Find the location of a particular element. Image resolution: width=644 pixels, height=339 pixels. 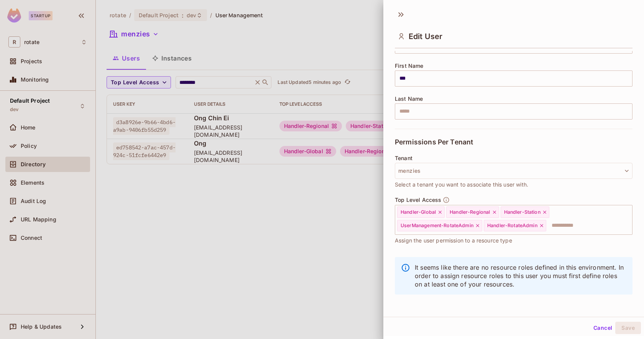

span: Edit User is located at coordinates (426, 36).